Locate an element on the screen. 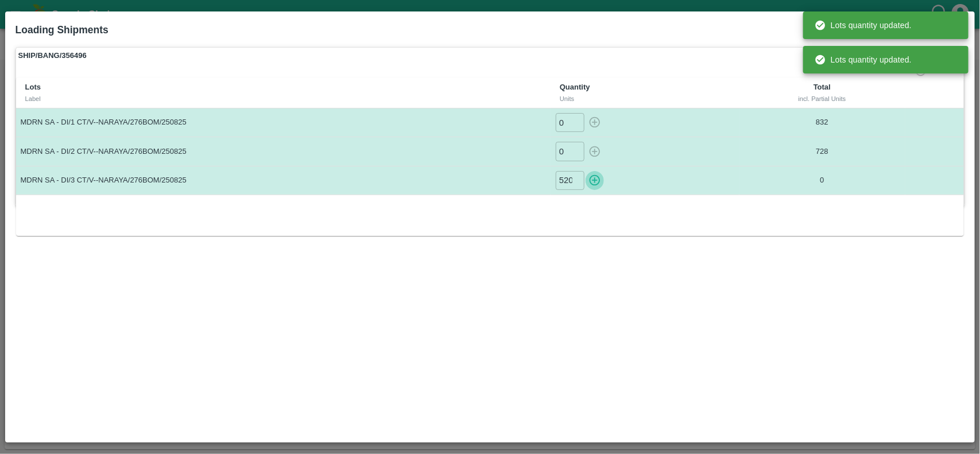 Image resolution: width=980 pixels, height=454 pixels. td: MDRN SA - DI/2 CT/V--NARAYA/276BOM/250825 is located at coordinates (284, 151).